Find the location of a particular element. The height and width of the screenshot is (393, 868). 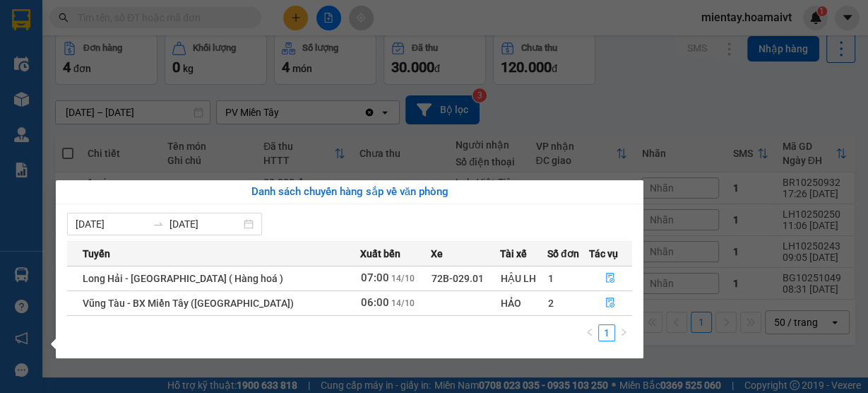

a: 1 is located at coordinates (607, 333).